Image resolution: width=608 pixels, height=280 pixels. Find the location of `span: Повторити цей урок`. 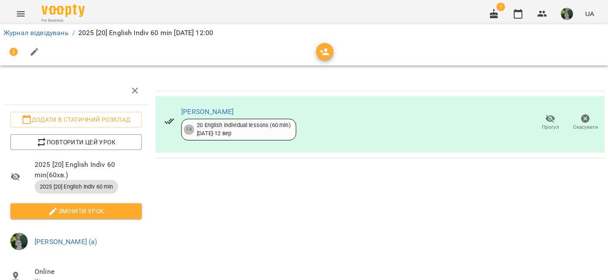

span: Повторити цей урок is located at coordinates (76, 142).